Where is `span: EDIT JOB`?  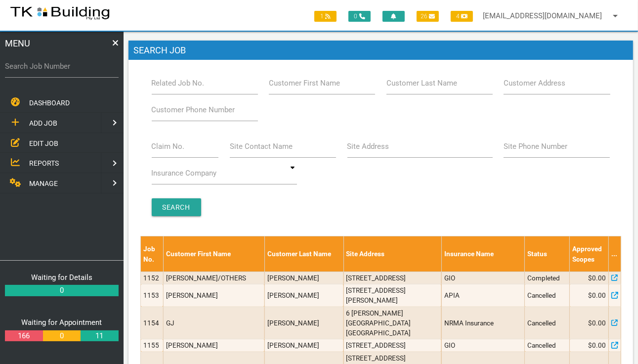 span: EDIT JOB is located at coordinates (44, 143).